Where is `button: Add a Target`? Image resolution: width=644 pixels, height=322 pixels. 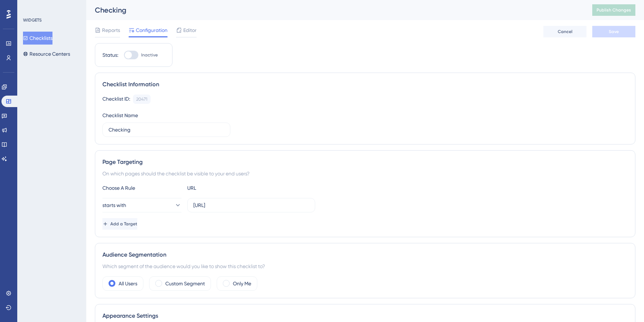
button: Add a Target is located at coordinates (120, 224).